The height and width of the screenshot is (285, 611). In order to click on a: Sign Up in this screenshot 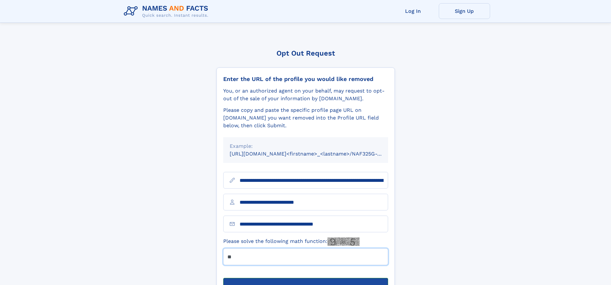, I will do `click(464, 11)`.